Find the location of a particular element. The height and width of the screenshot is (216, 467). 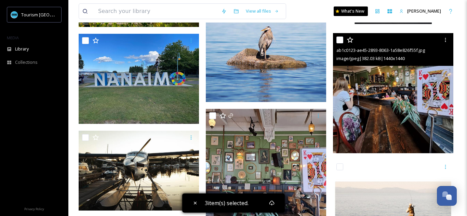

span: Collections is located at coordinates (26, 62).